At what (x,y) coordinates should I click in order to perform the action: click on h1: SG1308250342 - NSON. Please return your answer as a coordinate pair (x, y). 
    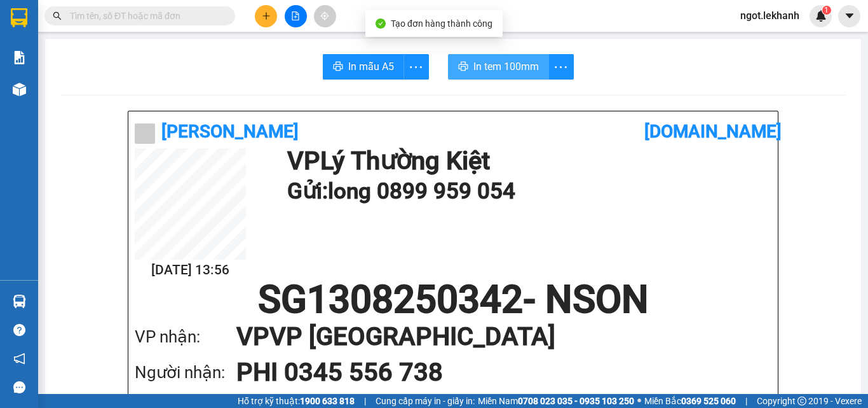
    Looking at the image, I should click on (453, 300).